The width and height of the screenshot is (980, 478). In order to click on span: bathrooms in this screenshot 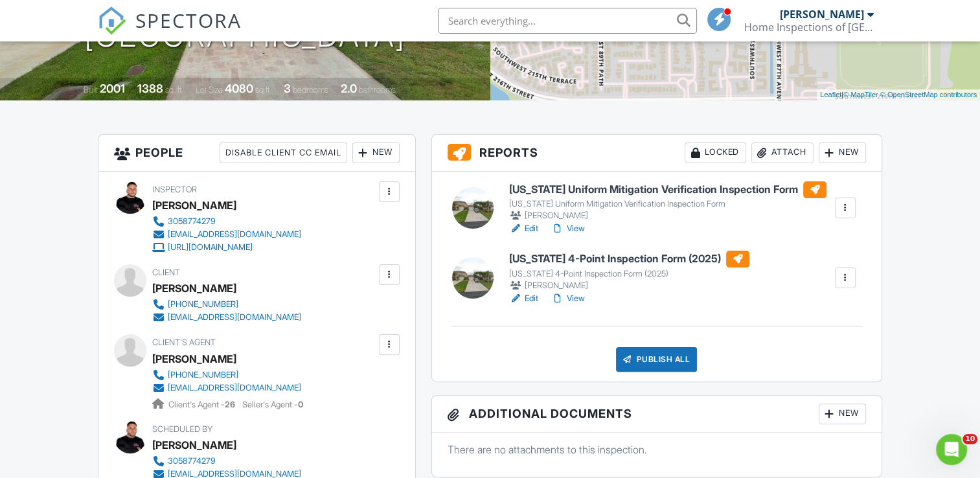, I will do `click(377, 89)`.